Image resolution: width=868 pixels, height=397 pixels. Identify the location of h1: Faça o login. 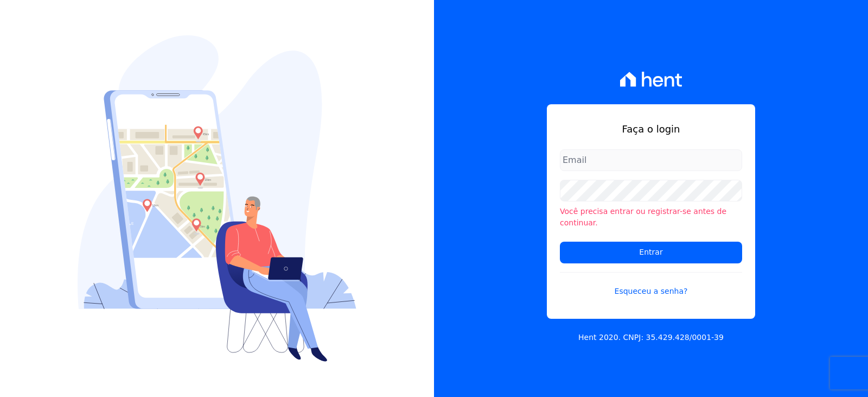
(651, 129).